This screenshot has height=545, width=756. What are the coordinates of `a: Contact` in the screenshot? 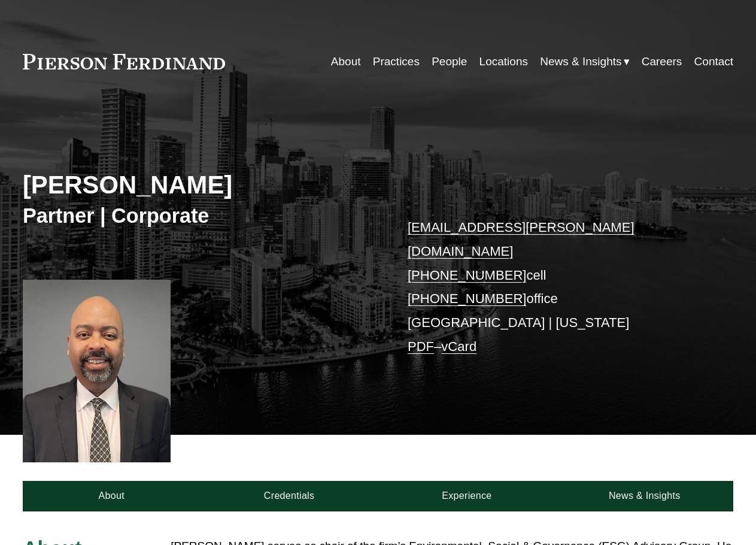 It's located at (714, 62).